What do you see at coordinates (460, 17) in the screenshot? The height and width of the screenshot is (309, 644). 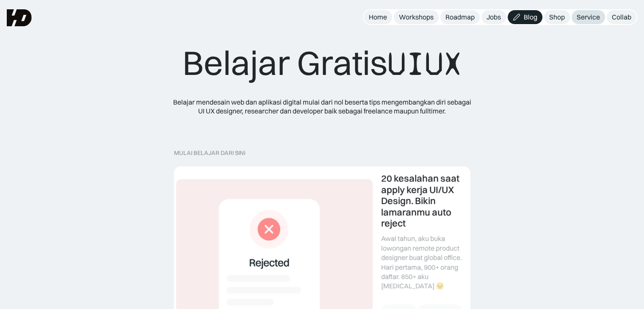 I see `div: Roadmap` at bounding box center [460, 17].